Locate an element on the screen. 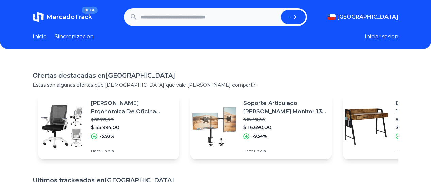  p: $ 53.994,00 is located at coordinates (132, 127).